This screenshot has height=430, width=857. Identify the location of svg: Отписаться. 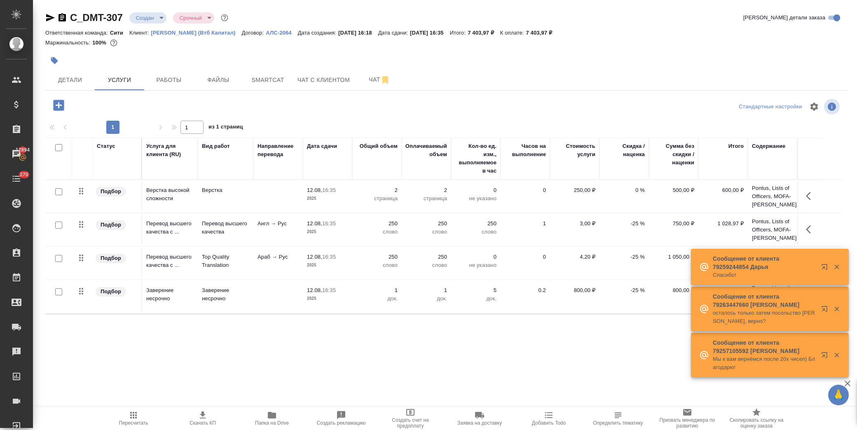
(385, 80).